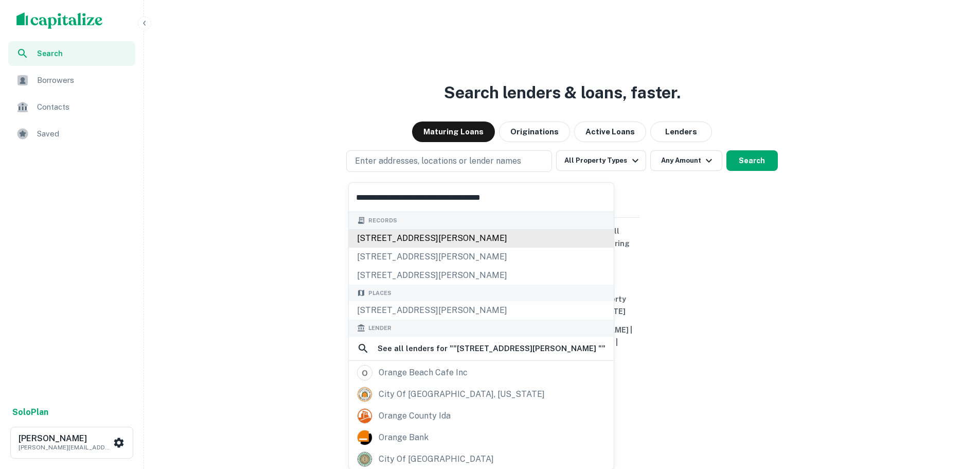 Image resolution: width=980 pixels, height=469 pixels. Describe the element at coordinates (380, 293) in the screenshot. I see `span: Places` at that location.